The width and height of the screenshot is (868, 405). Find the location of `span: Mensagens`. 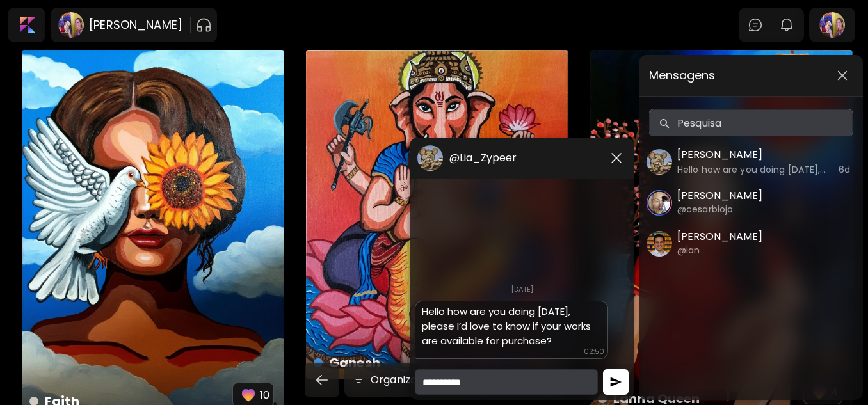

span: Mensagens is located at coordinates (735, 76).